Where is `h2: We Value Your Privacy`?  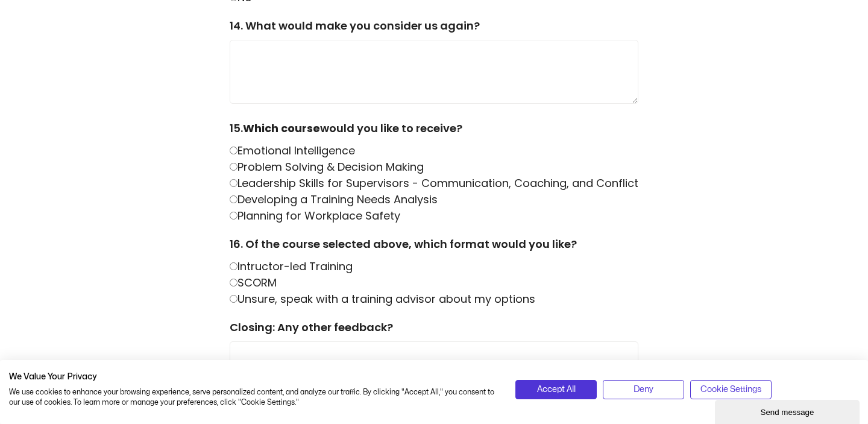 h2: We Value Your Privacy is located at coordinates (253, 377).